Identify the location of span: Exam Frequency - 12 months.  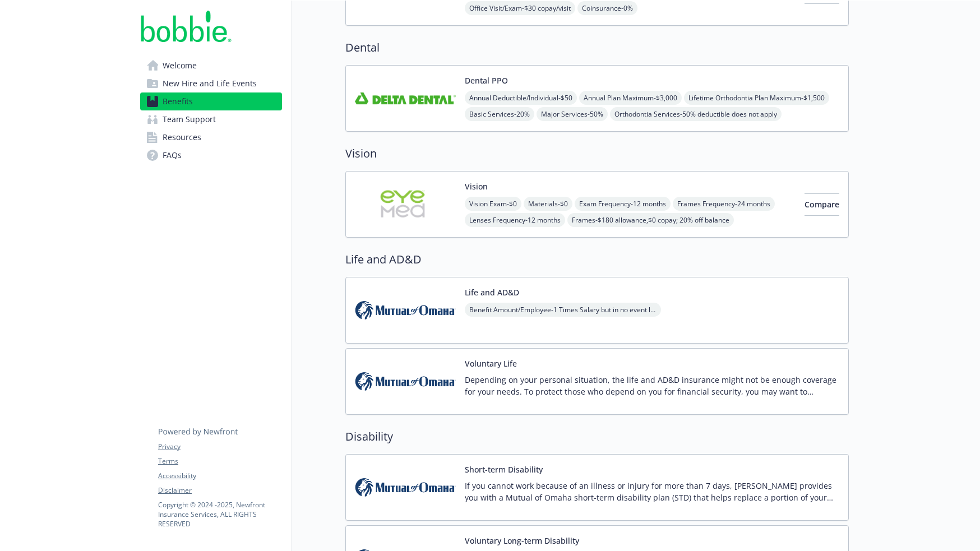
(622, 203).